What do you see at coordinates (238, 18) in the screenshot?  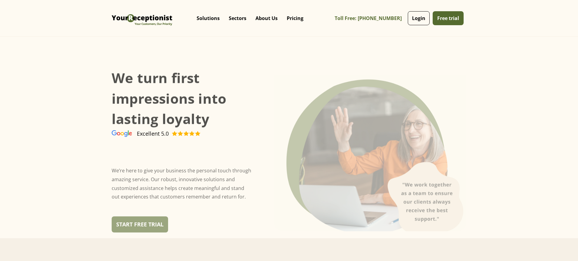 I see `p: Sectors` at bounding box center [238, 18].